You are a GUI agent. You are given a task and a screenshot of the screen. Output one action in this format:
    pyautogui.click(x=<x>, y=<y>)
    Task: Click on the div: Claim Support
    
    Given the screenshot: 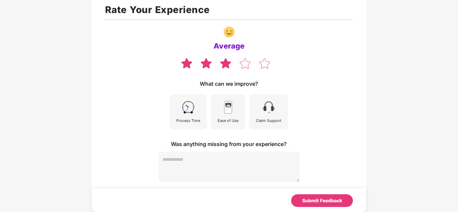 What is the action you would take?
    pyautogui.click(x=268, y=121)
    